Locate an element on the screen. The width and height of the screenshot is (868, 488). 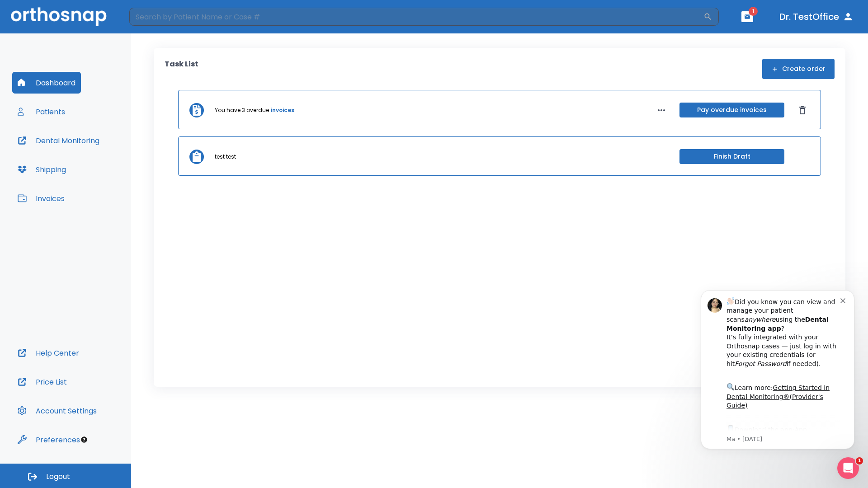
p: Message from Ma, sent 2w ago is located at coordinates (96, 163).